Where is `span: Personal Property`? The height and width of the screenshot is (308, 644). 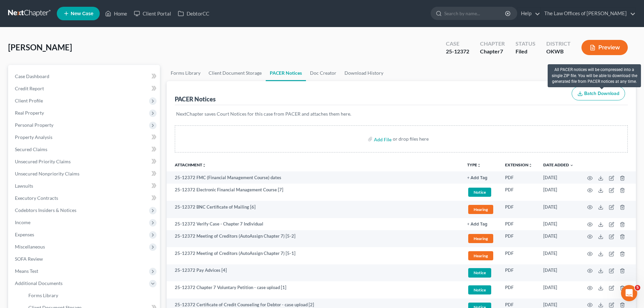
span: Personal Property is located at coordinates (34, 124).